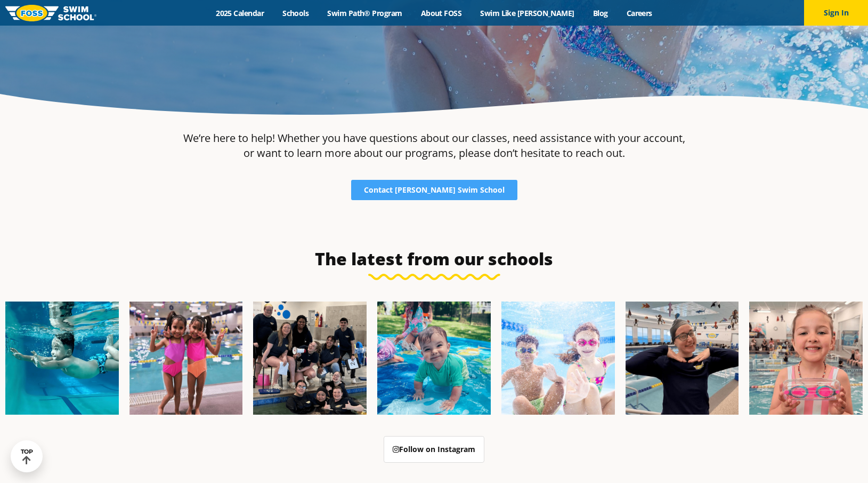 The image size is (868, 483). Describe the element at coordinates (558, 358) in the screenshot. I see `img: FCC_FOSS_GeneralShoot_May_FallCampaign_lowres-9556-600x600.jpg` at that location.